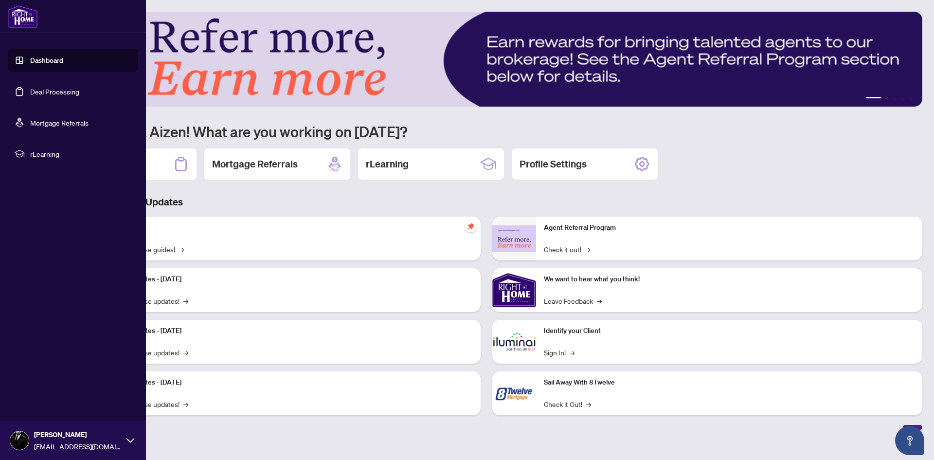  What do you see at coordinates (471, 226) in the screenshot?
I see `span: pushpin` at bounding box center [471, 226].